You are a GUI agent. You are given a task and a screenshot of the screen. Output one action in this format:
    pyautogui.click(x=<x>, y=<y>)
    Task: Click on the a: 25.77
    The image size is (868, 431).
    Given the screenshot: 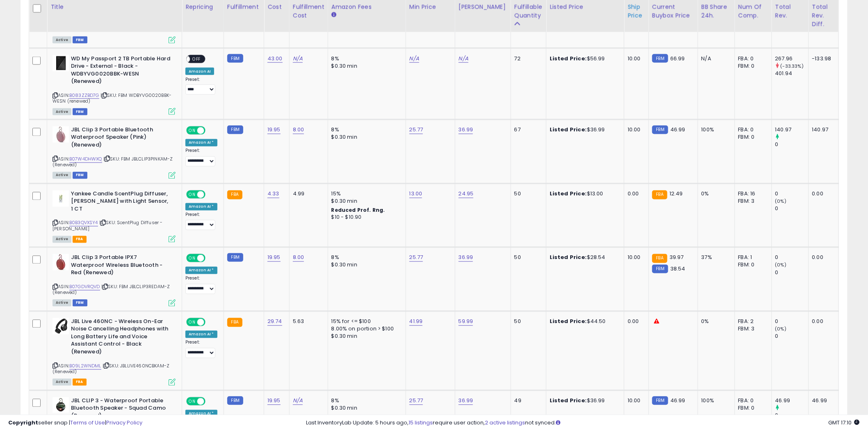 What is the action you would take?
    pyautogui.click(x=416, y=258)
    